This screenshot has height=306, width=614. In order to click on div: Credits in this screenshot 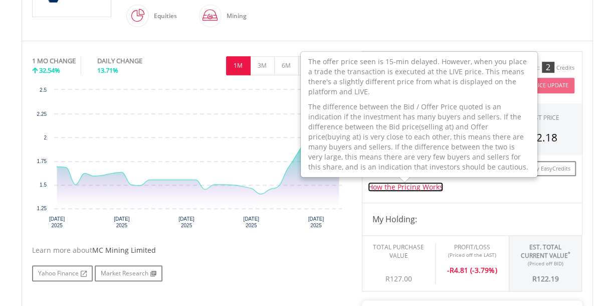, I will do `click(566, 68)`.